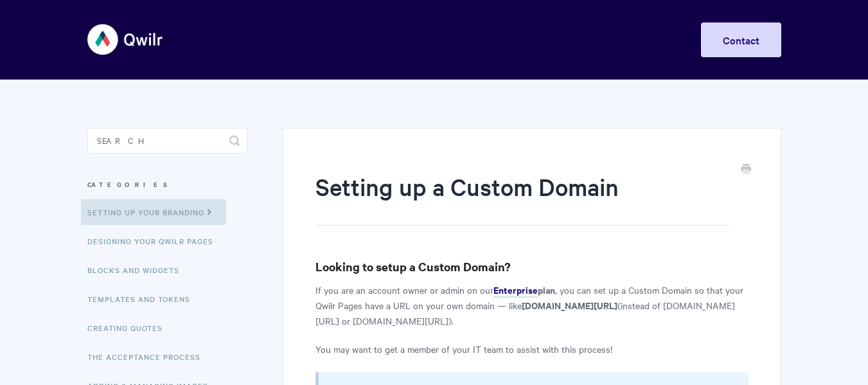  I want to click on a: Enterprise, so click(516, 290).